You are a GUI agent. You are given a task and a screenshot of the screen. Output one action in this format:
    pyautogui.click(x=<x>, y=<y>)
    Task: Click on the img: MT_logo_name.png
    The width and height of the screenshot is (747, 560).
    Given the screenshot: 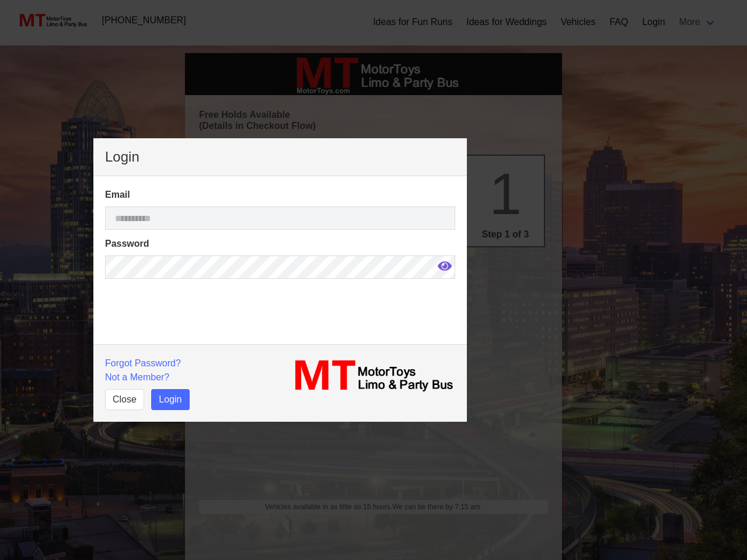 What is the action you would take?
    pyautogui.click(x=371, y=375)
    